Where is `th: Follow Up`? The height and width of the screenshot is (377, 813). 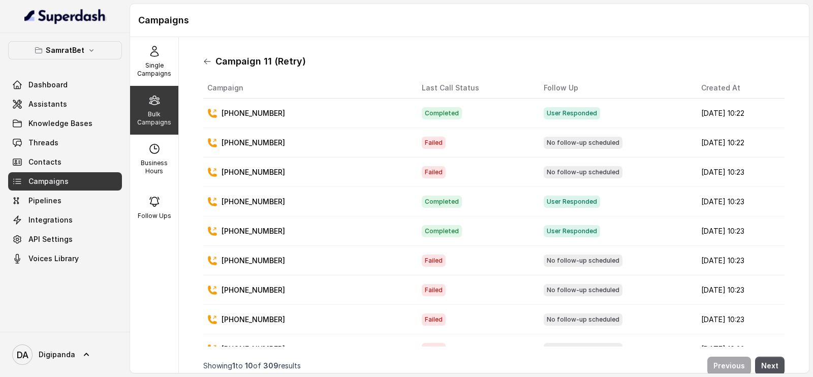
th: Follow Up is located at coordinates (615, 88).